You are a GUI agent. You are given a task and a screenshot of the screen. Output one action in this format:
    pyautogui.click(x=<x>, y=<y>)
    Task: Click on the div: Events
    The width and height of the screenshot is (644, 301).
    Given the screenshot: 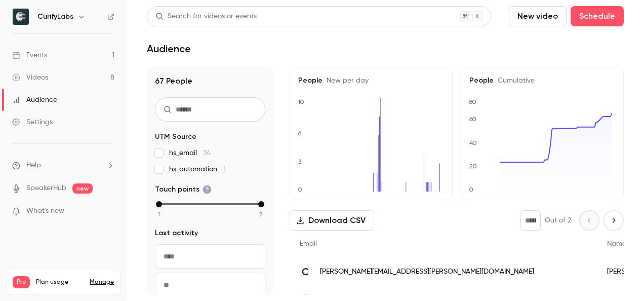 What is the action you would take?
    pyautogui.click(x=29, y=56)
    